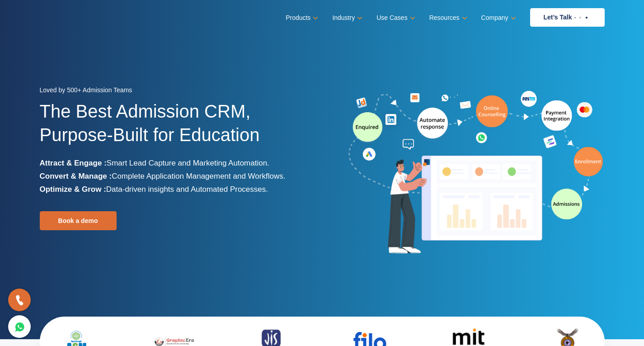 Image resolution: width=644 pixels, height=346 pixels. Describe the element at coordinates (178, 91) in the screenshot. I see `div: Loved by 500+ Admission Teams` at that location.